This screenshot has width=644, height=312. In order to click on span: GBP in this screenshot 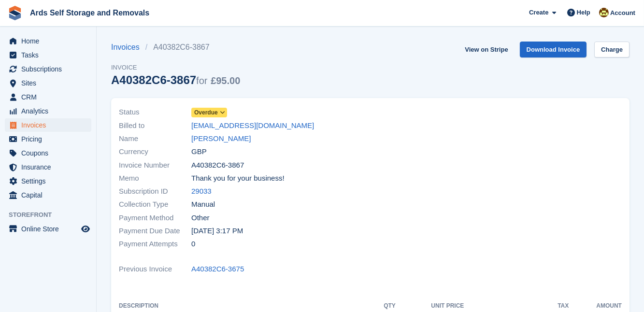, I will do `click(199, 151)`.